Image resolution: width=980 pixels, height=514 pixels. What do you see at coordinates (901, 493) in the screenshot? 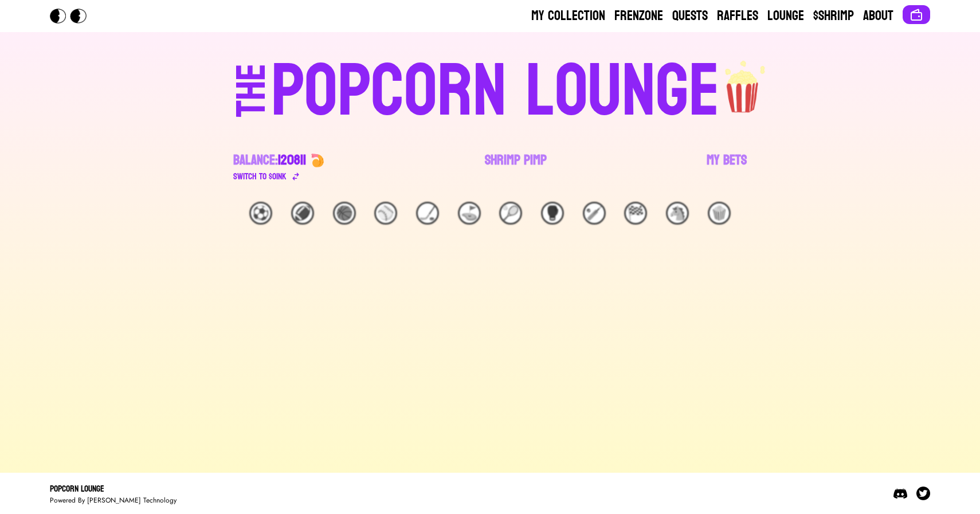
I see `img: Discord` at bounding box center [901, 493].